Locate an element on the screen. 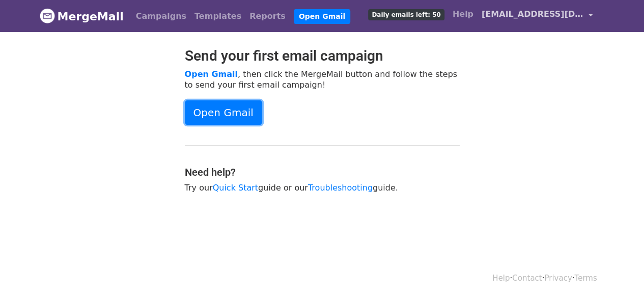  h4: Need help? is located at coordinates (322, 172).